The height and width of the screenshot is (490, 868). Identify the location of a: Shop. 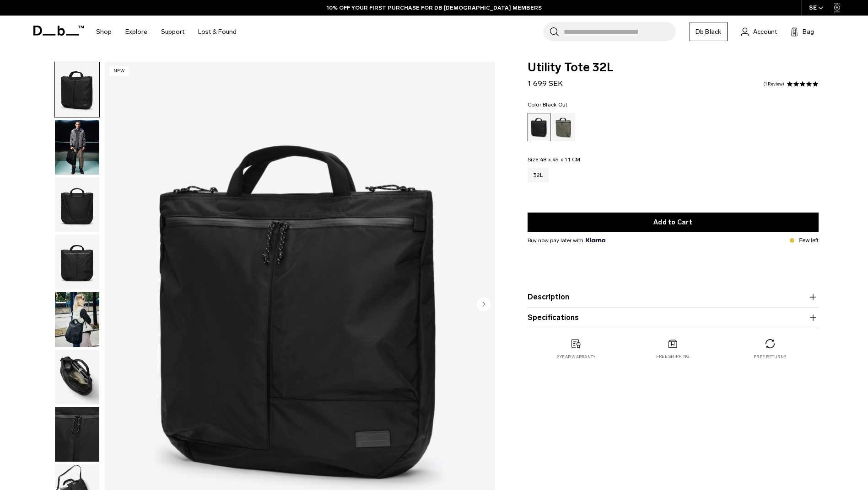
(104, 31).